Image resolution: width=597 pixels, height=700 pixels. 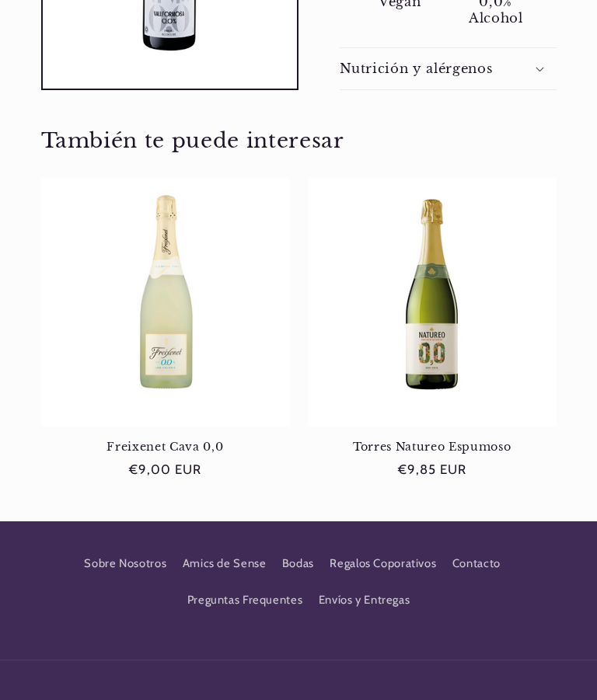 I want to click on summary: Nutrición y alérgenos, so click(x=447, y=69).